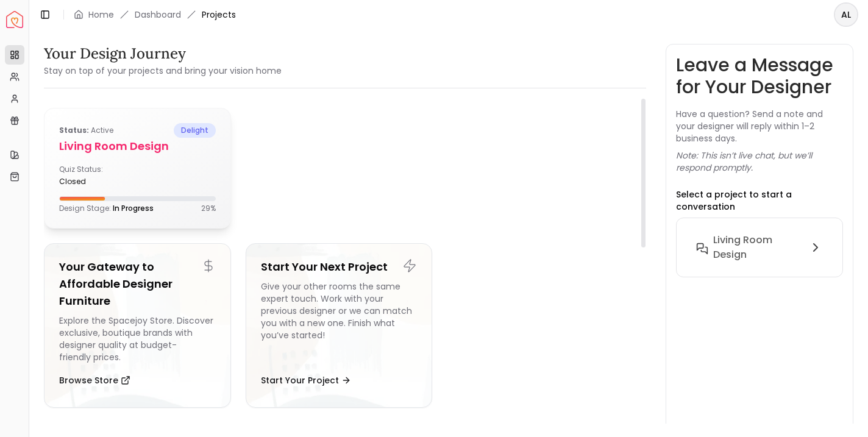 The height and width of the screenshot is (437, 868). I want to click on button: AL, so click(846, 15).